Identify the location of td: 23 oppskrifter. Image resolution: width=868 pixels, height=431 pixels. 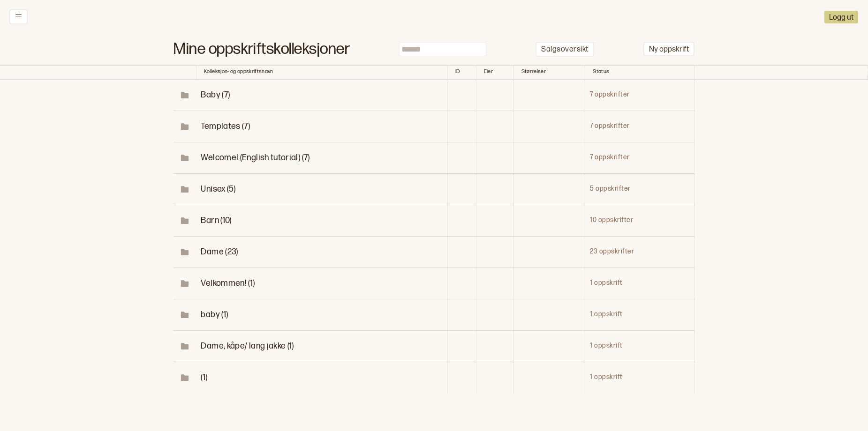
(640, 251).